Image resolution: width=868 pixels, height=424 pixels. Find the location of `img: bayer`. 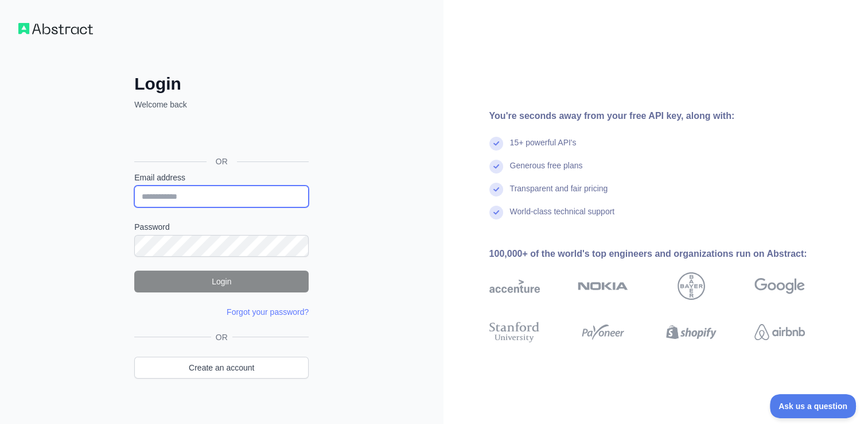

img: bayer is located at coordinates (691, 286).